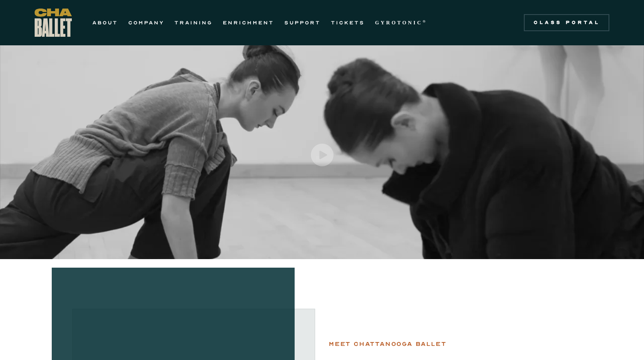  Describe the element at coordinates (567, 23) in the screenshot. I see `a: Class Portal` at that location.